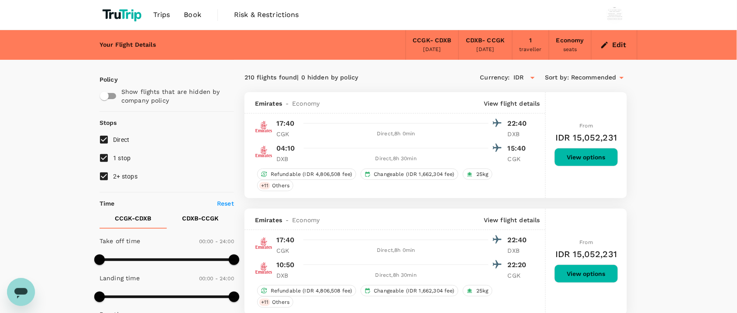 This screenshot has height=313, width=737. I want to click on div: Your Flight Details, so click(127, 45).